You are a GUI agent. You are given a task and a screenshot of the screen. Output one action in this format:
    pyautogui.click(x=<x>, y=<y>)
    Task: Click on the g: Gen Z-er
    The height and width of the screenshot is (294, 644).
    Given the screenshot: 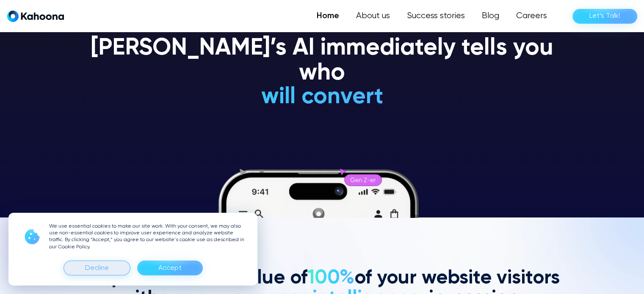 What is the action you would take?
    pyautogui.click(x=363, y=180)
    